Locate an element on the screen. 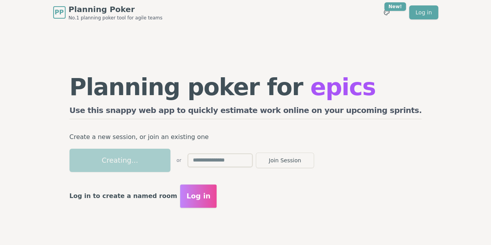 The image size is (491, 245). span: PP is located at coordinates (59, 12).